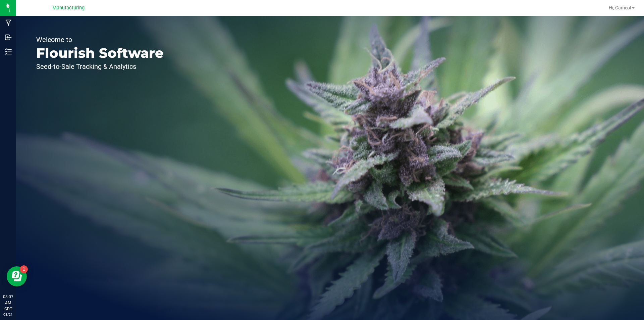 The height and width of the screenshot is (320, 644). What do you see at coordinates (4, 3) in the screenshot?
I see `span: 1` at bounding box center [4, 3].